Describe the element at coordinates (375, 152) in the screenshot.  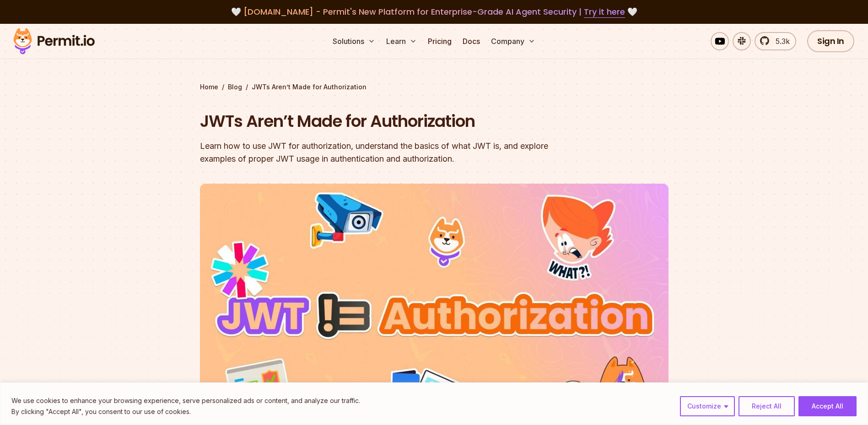
I see `div: Learn how to use JWT for authorization, understand the basics of what JWT is, and explore example...` at that location.